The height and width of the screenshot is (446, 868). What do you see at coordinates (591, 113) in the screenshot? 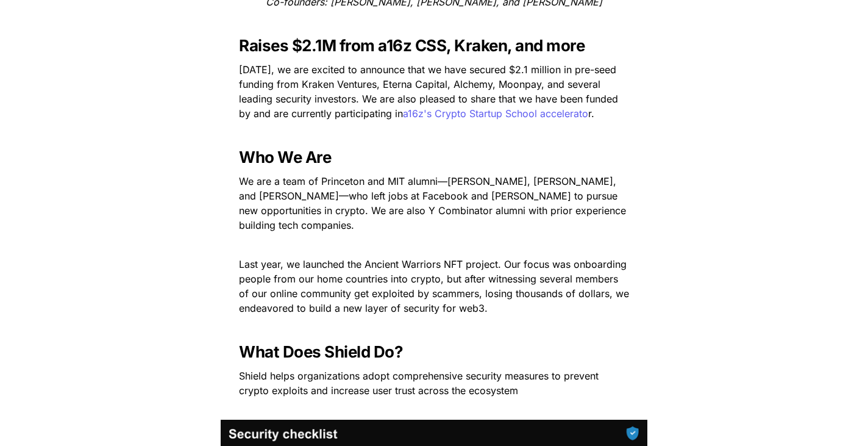
I see `span: r.` at bounding box center [591, 113].